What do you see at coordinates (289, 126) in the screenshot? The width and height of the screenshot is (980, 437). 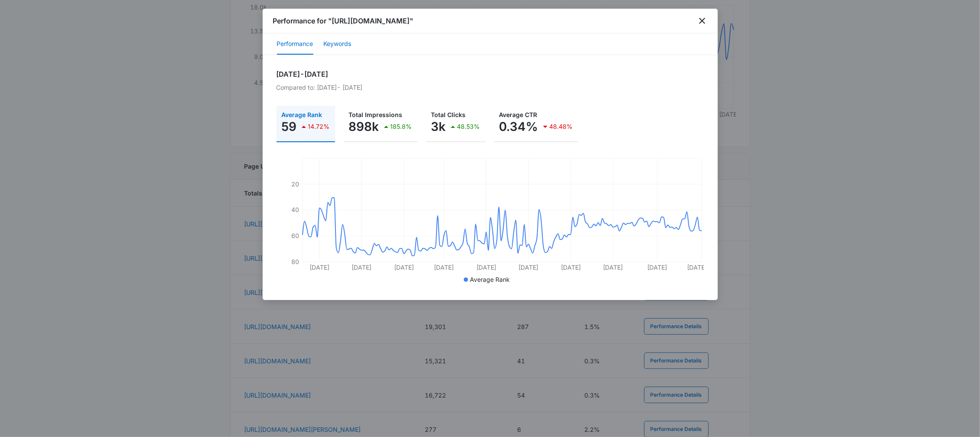 I see `p: 59` at bounding box center [289, 126].